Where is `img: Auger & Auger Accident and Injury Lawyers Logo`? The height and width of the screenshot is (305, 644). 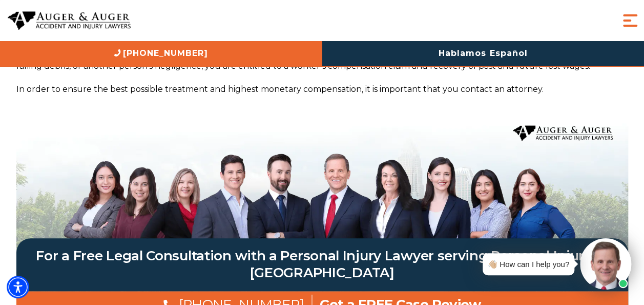
img: Auger & Auger Accident and Injury Lawyers Logo is located at coordinates (69, 21).